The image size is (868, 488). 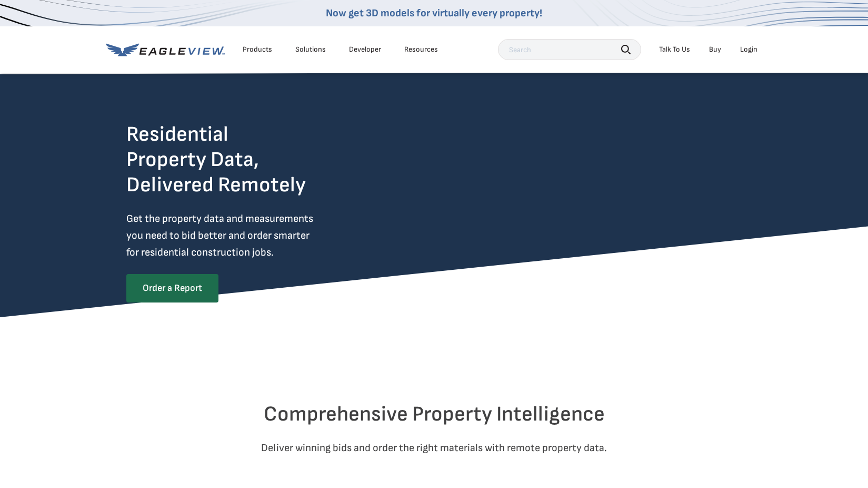 What do you see at coordinates (570, 49) in the screenshot?
I see `input: Search` at bounding box center [570, 49].